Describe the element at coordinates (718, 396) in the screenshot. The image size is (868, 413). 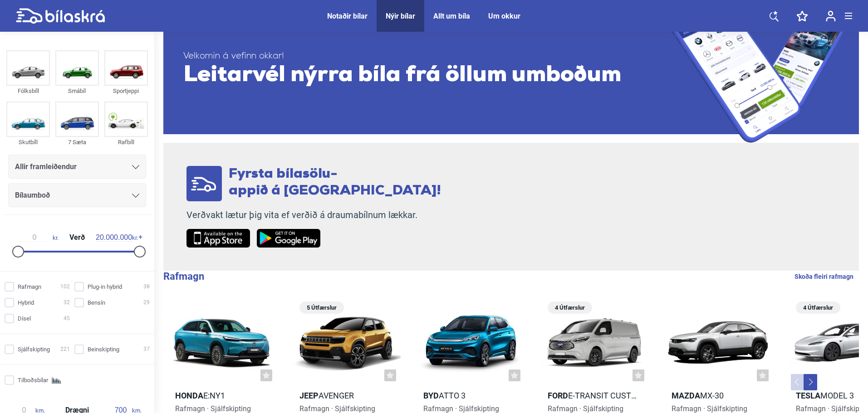
I see `h2: MX-30` at that location.